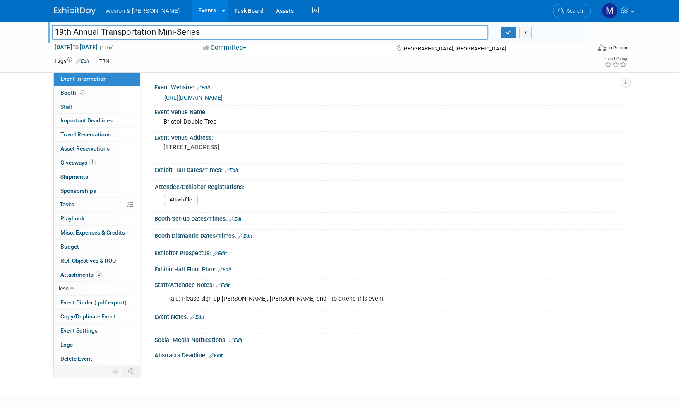 This screenshot has height=407, width=679. I want to click on a: Logs, so click(97, 345).